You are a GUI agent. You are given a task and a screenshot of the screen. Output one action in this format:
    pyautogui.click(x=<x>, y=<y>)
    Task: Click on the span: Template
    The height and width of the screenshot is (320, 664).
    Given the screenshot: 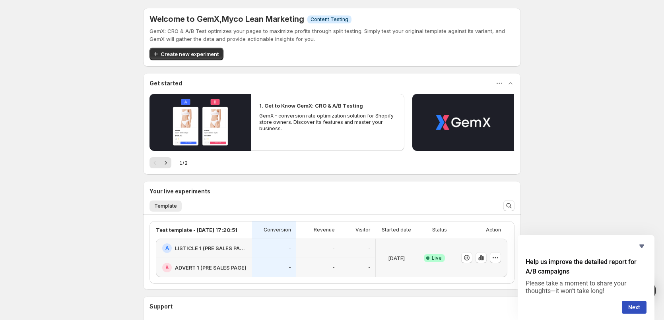 What is the action you would take?
    pyautogui.click(x=165, y=206)
    